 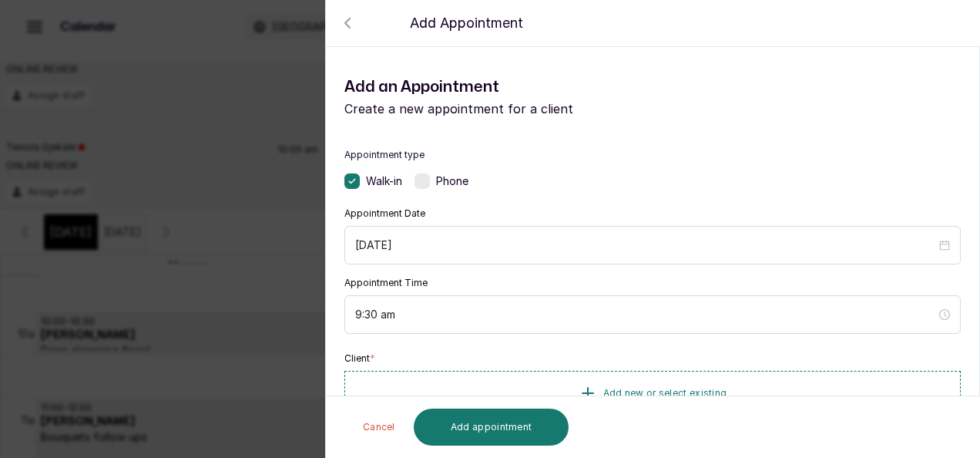 I want to click on span: Add new or select existing, so click(x=665, y=393).